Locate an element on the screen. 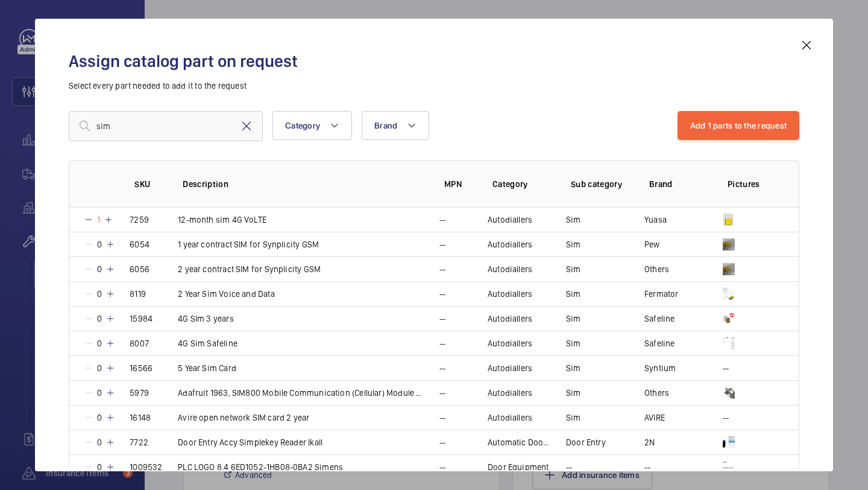 Image resolution: width=868 pixels, height=490 pixels. p: 6054 is located at coordinates (139, 244).